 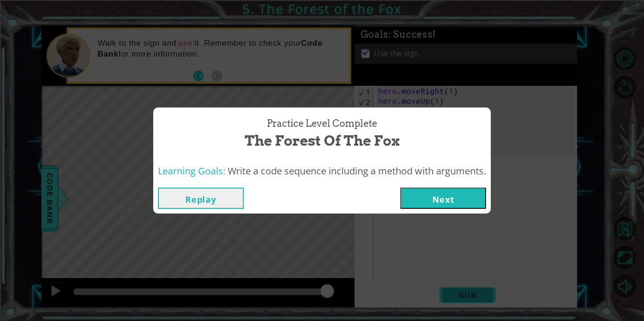 I want to click on button: Replay, so click(x=201, y=198).